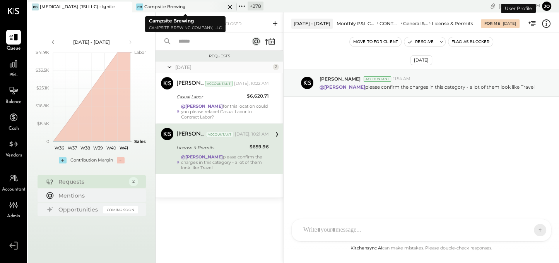  Describe the element at coordinates (96, 195) in the screenshot. I see `div: Mentions` at that location.